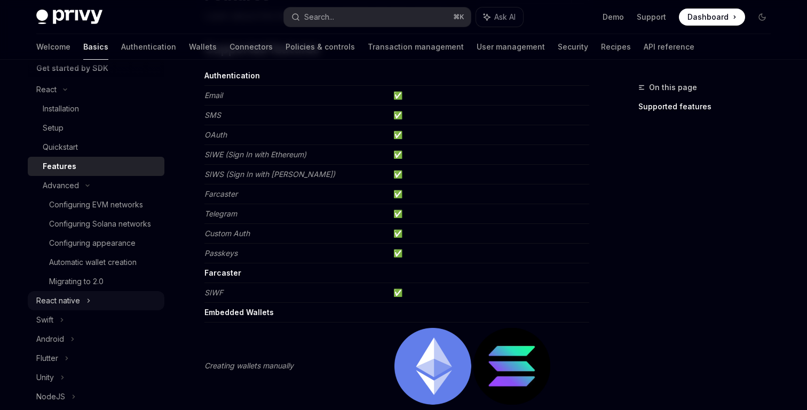 The height and width of the screenshot is (410, 807). What do you see at coordinates (96, 128) in the screenshot?
I see `a: Setup` at bounding box center [96, 128].